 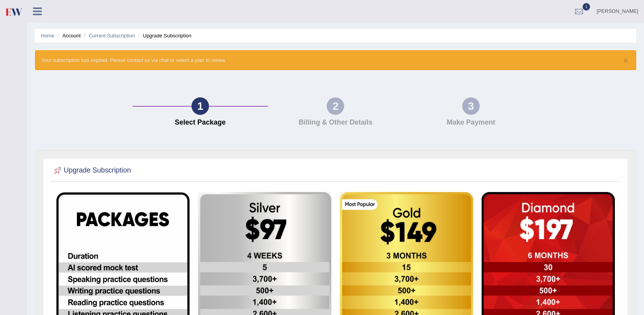 What do you see at coordinates (336, 122) in the screenshot?
I see `h4: Billing & Other Details` at bounding box center [336, 122].